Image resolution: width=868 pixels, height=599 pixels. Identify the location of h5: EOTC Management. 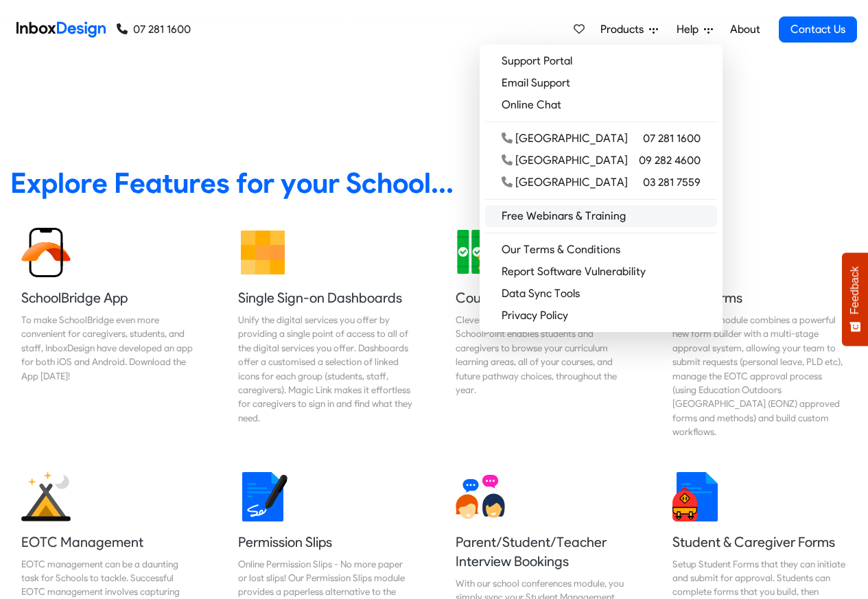
(108, 542).